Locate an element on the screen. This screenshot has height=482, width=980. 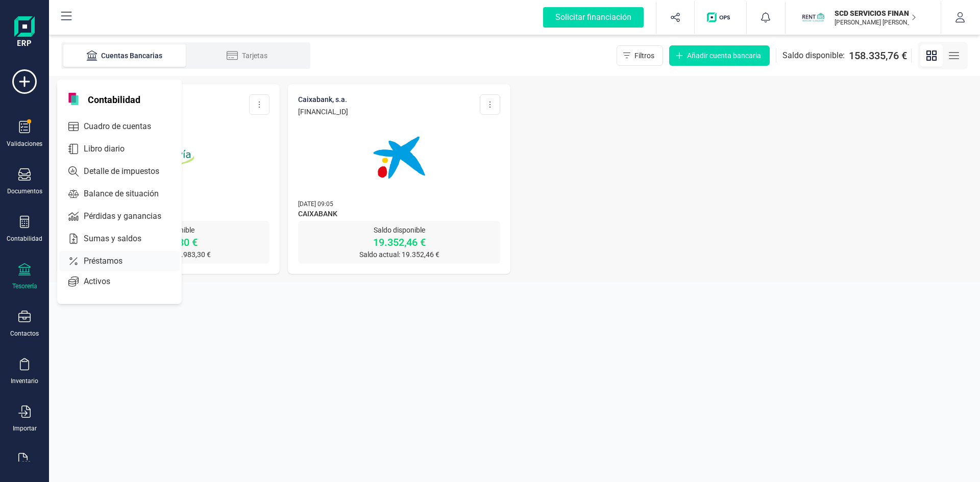
div: Contabilidad is located at coordinates (24, 239).